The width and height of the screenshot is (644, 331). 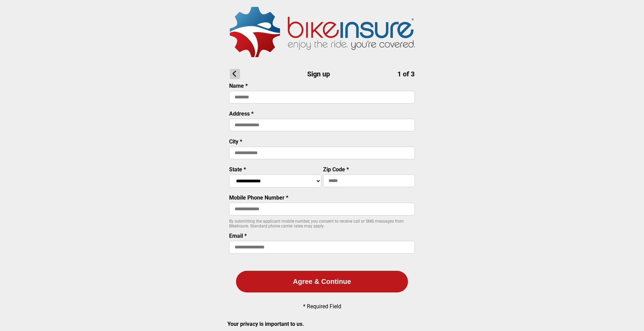 I want to click on button: Agree & Continue, so click(x=322, y=281).